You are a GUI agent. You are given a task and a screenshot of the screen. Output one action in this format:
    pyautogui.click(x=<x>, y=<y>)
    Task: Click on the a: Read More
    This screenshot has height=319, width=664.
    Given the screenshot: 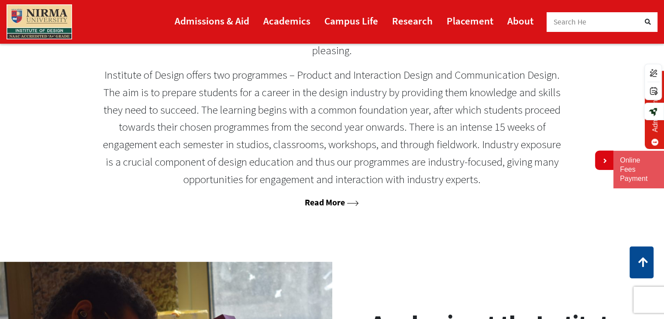 What is the action you would take?
    pyautogui.click(x=332, y=202)
    